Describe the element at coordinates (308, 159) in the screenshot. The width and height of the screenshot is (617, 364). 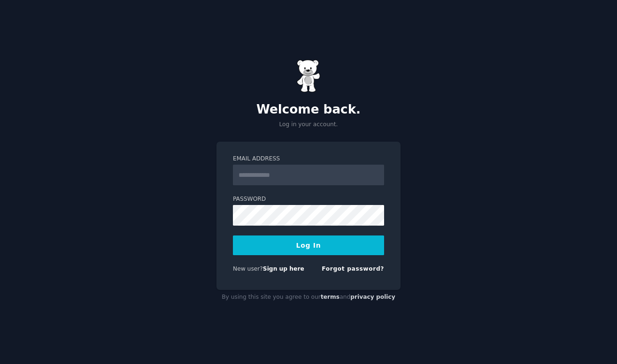
I see `label: Email Address` at that location.